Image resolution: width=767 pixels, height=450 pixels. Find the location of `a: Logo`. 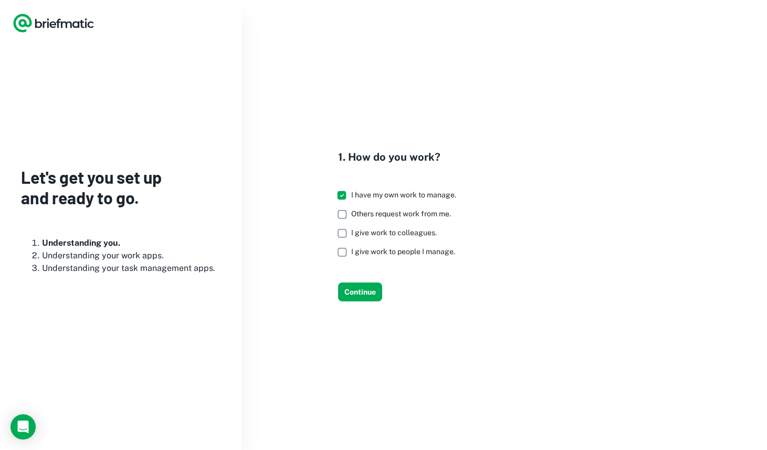

a: Logo is located at coordinates (54, 23).